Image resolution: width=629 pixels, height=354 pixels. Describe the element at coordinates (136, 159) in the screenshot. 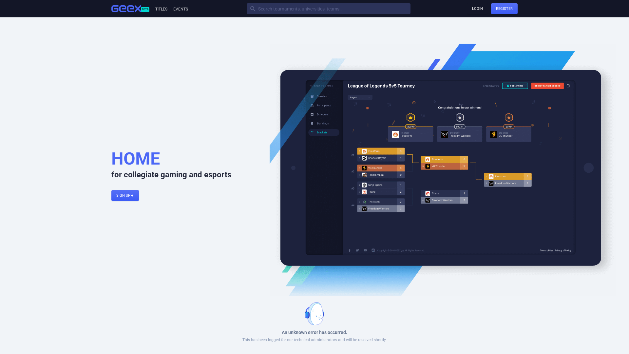

I see `div: home` at that location.